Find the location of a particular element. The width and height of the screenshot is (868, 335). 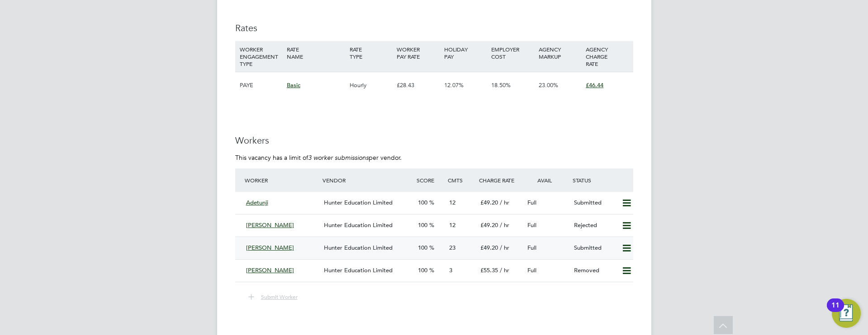

div: PAYE is located at coordinates (261, 86).